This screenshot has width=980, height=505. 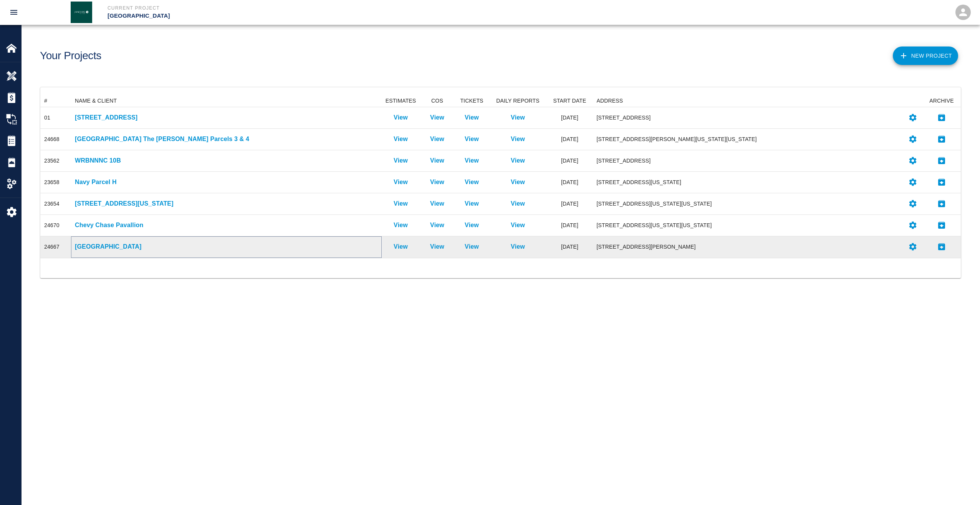 I want to click on button: open drawer, so click(x=14, y=12).